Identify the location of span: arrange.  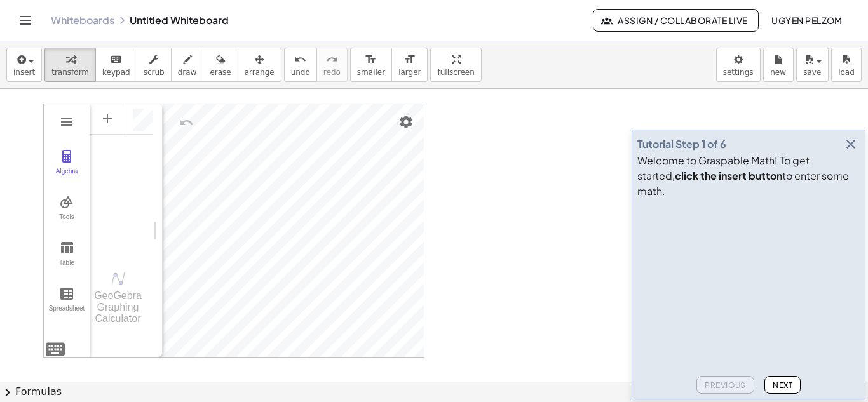
(259, 72).